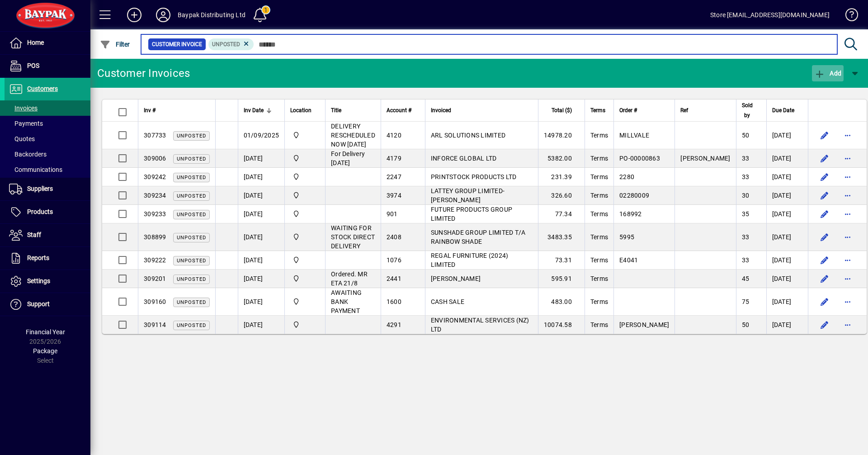  Describe the element at coordinates (155, 195) in the screenshot. I see `span: 309234` at that location.